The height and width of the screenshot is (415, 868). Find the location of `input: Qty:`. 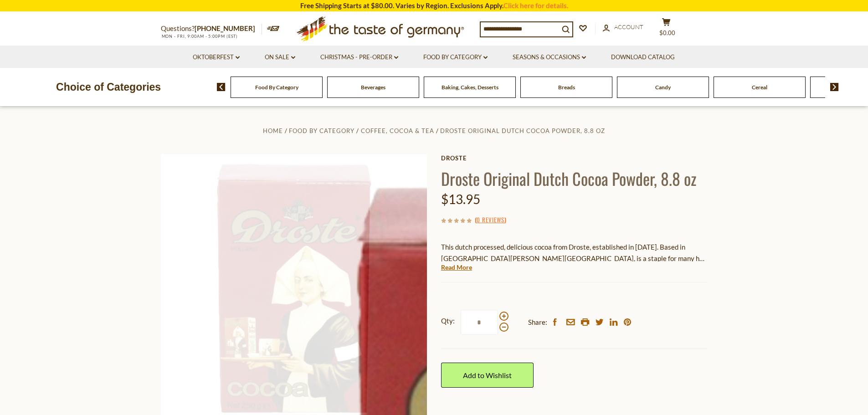

input: Qty: is located at coordinates (480, 322).